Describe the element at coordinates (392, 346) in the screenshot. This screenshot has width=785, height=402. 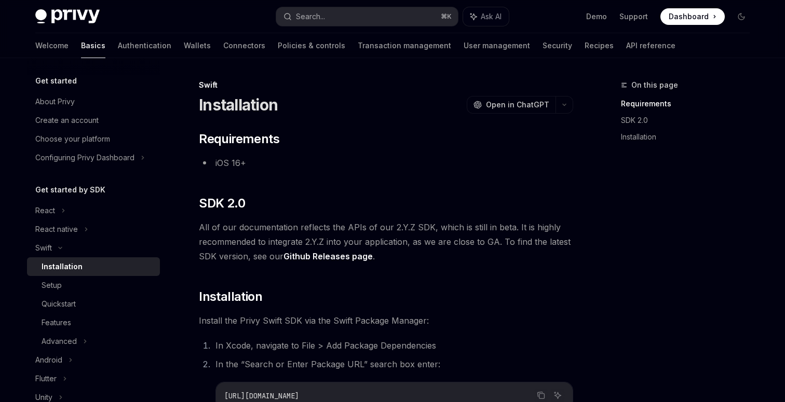
I see `li: In Xcode, navigate to File > Add Package Dependencies` at that location.